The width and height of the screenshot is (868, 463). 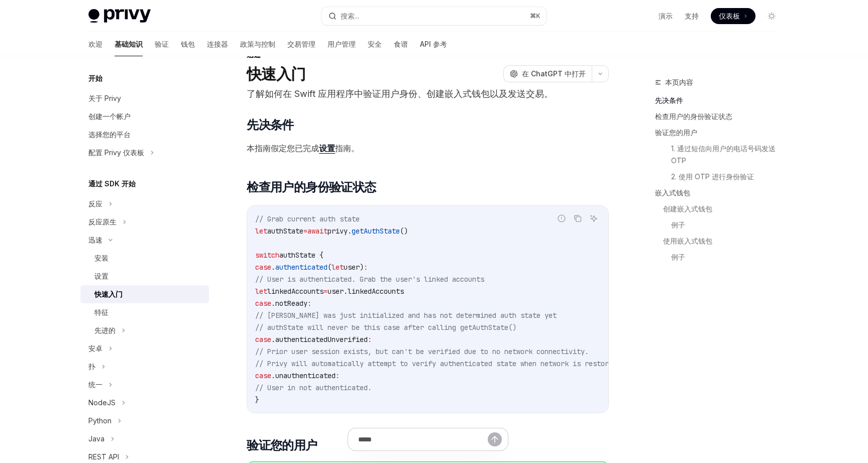 What do you see at coordinates (729, 155) in the screenshot?
I see `a: 1. 通过短信向用户的电话号码发送 OTP` at bounding box center [729, 155].